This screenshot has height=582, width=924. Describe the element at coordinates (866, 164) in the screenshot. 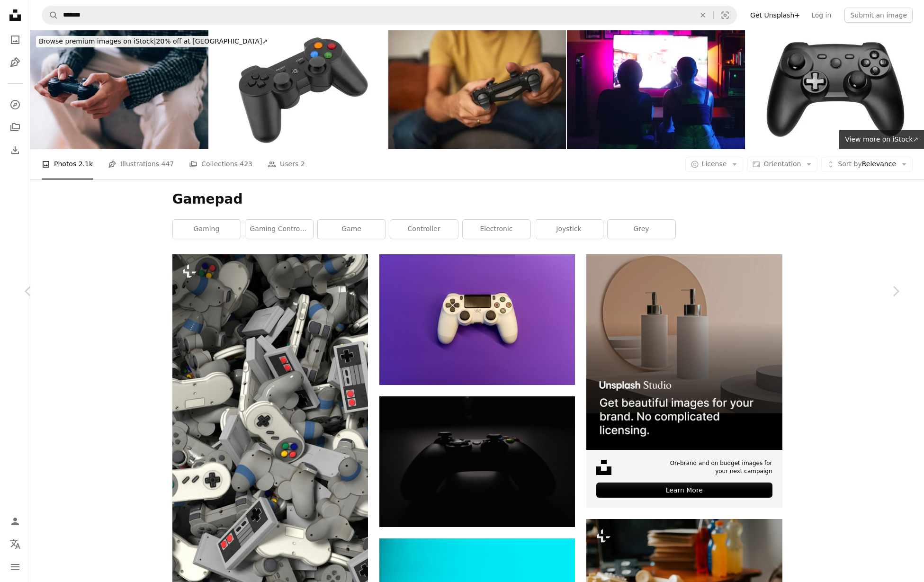

I see `span: Relevance` at that location.